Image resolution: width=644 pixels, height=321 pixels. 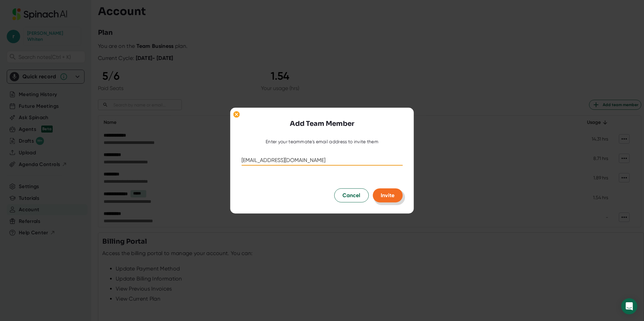 I want to click on h3: Add Team Member, so click(x=322, y=124).